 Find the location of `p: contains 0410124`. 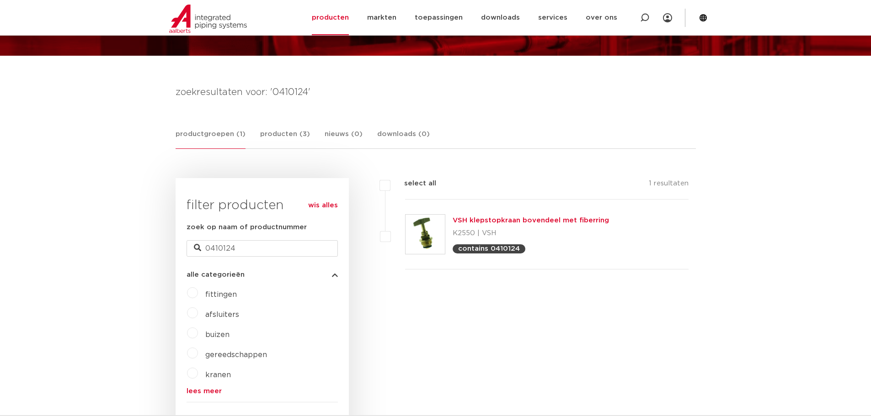

p: contains 0410124 is located at coordinates (489, 249).